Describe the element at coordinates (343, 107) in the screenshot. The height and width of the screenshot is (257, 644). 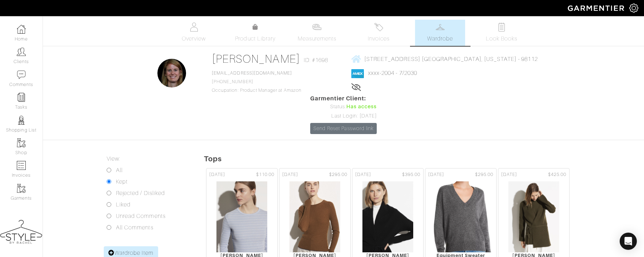
I see `div: Status:` at that location.